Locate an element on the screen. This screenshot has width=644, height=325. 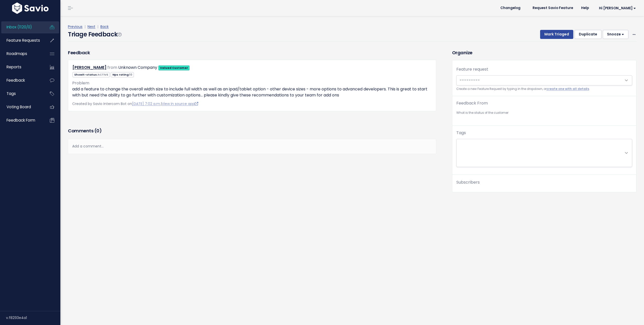
small: What is the status of the customer is located at coordinates (544, 113).